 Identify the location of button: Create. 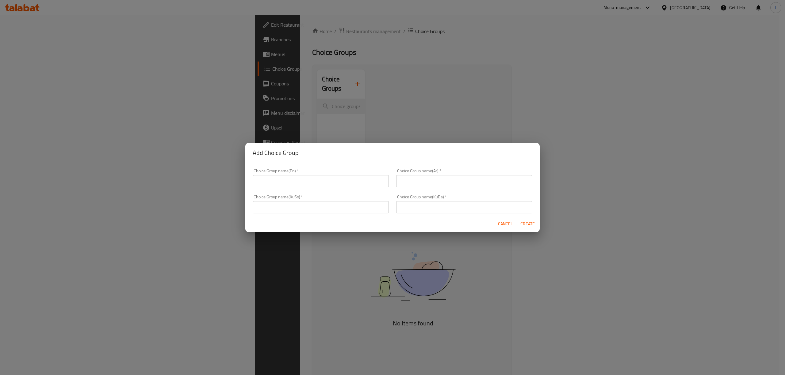
(527, 224).